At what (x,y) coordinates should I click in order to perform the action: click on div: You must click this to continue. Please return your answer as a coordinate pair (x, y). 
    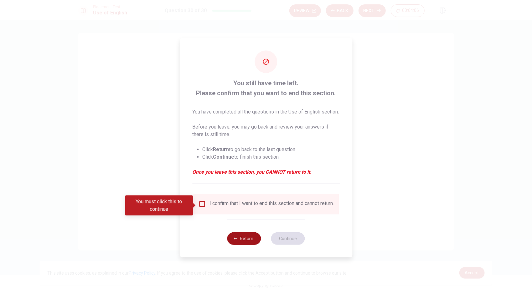
    Looking at the image, I should click on (159, 205).